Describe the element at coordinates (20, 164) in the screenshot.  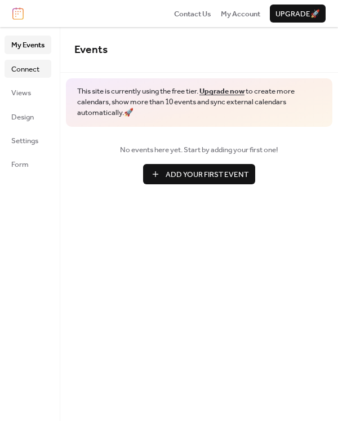
I see `span: Form` at that location.